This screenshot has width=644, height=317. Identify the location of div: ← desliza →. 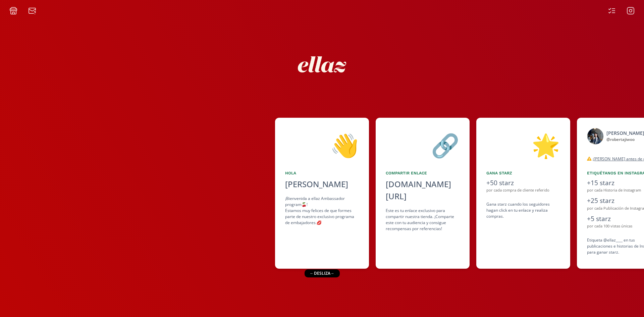
(322, 274).